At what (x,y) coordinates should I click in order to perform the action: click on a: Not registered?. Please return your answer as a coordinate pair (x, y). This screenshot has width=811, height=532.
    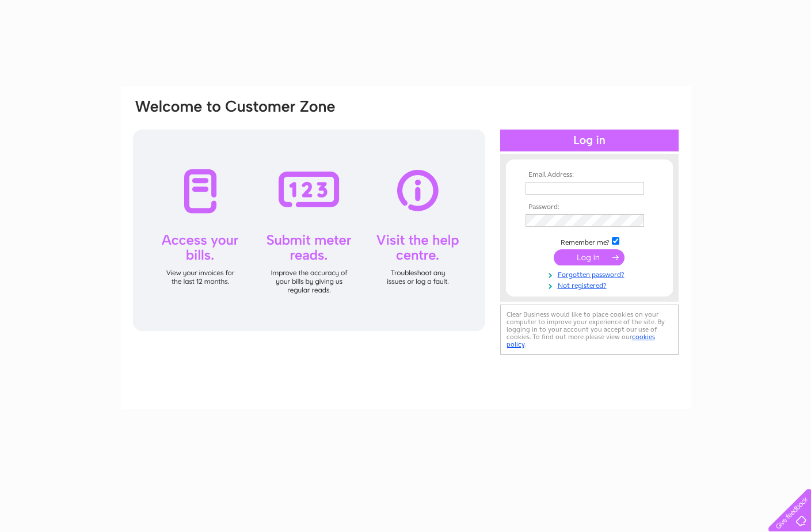
    Looking at the image, I should click on (590, 284).